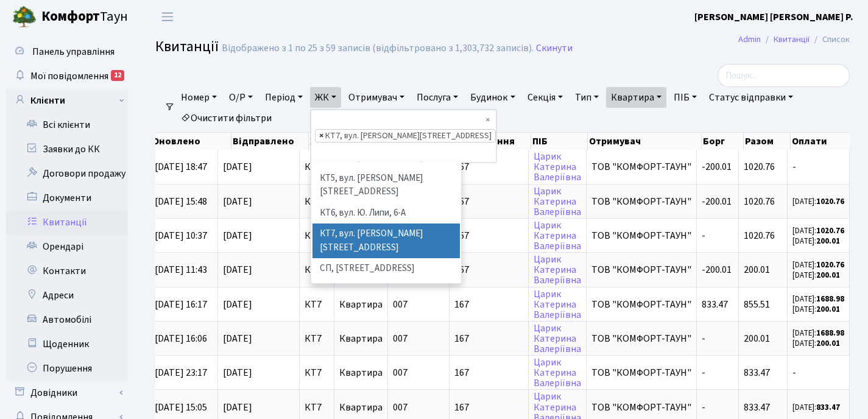 The image size is (868, 419). Describe the element at coordinates (226, 119) in the screenshot. I see `a: Очистити фільтри` at that location.